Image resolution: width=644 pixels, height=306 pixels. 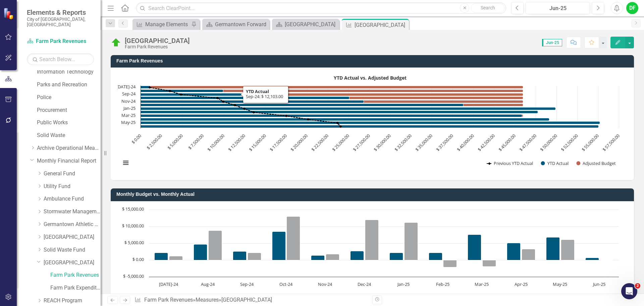 I want to click on span: 2, so click(x=638, y=286).